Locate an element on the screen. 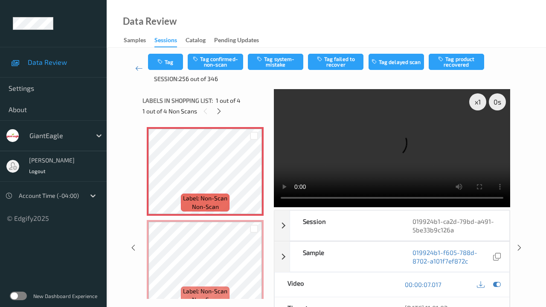 This screenshot has height=307, width=546. button: Tag confirmed-non-scan is located at coordinates (215, 62).